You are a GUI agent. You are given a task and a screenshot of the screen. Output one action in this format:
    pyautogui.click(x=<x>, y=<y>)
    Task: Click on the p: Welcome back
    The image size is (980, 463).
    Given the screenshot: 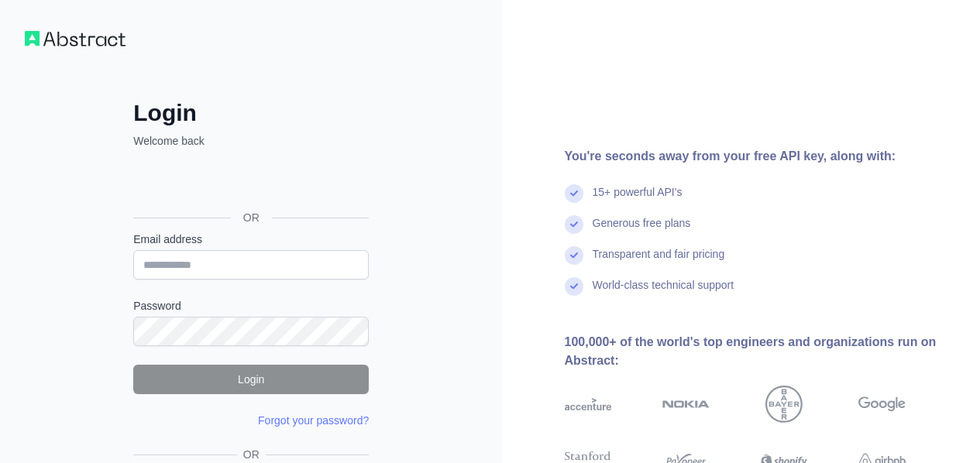 What is the action you would take?
    pyautogui.click(x=251, y=141)
    